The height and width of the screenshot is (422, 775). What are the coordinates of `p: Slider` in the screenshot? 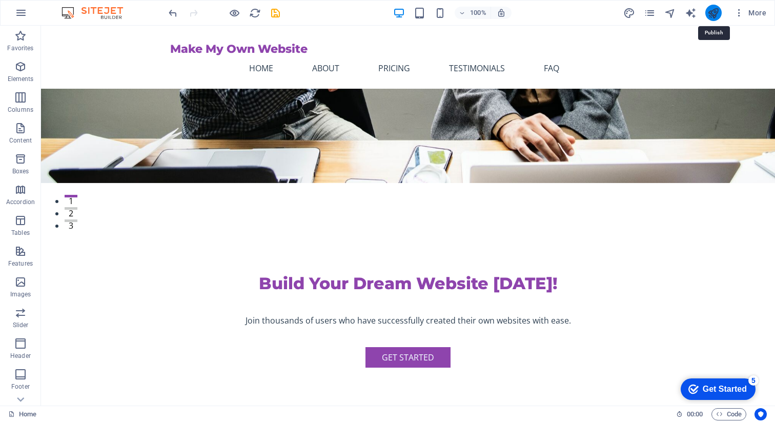 It's located at (20, 325).